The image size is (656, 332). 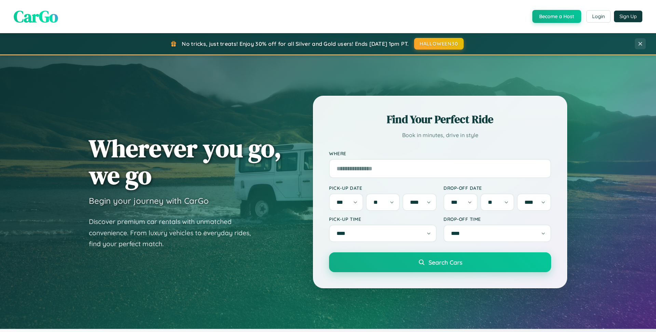 I want to click on h1: Wherever you go, we go, so click(x=185, y=162).